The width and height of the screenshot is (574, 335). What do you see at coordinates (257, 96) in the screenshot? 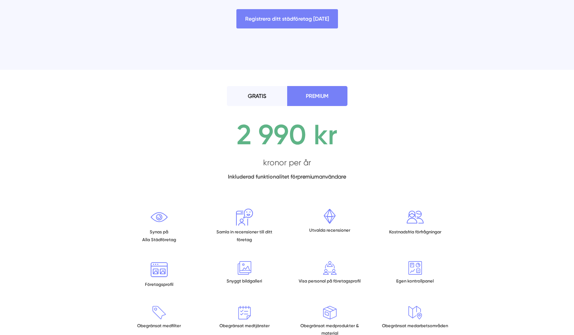
I see `li: GRATIS` at bounding box center [257, 96].